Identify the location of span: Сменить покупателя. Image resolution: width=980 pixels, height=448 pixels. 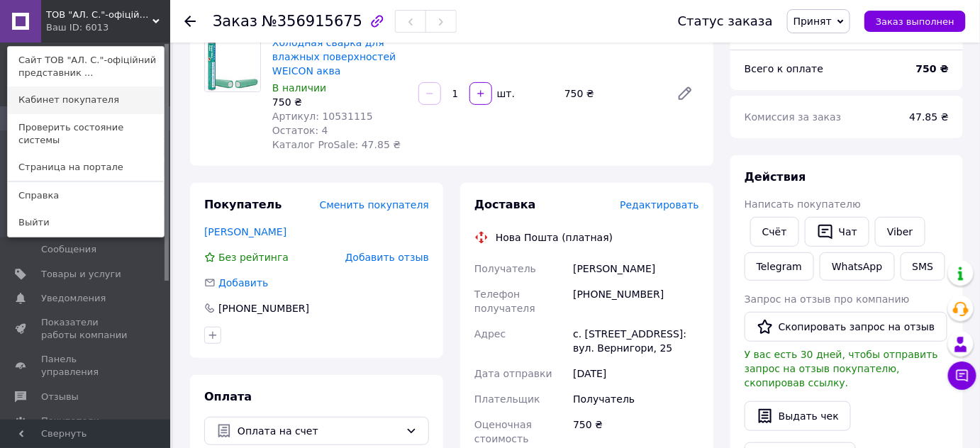
(374, 205).